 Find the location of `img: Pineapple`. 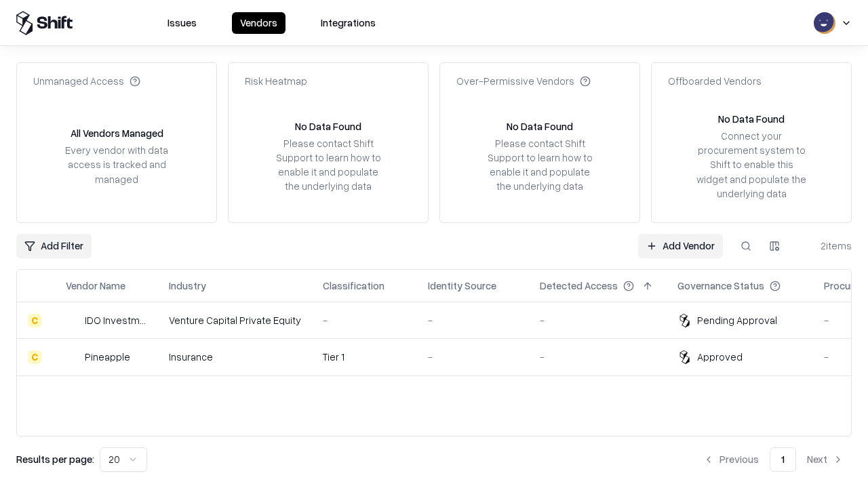

img: Pineapple is located at coordinates (73, 357).